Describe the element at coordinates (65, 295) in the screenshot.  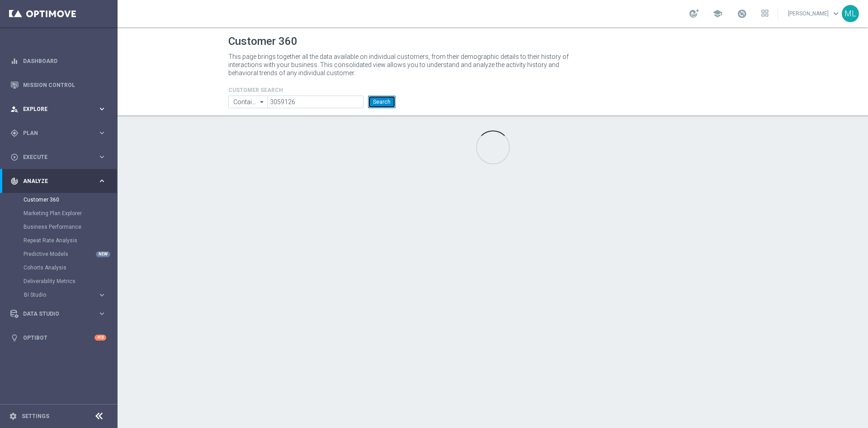
I see `div: BI Studio keyboard_arrow_right` at that location.